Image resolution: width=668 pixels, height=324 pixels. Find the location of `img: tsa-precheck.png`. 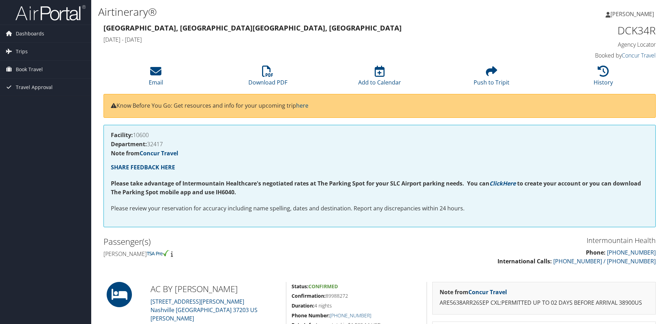

img: tsa-precheck.png is located at coordinates (158, 253).